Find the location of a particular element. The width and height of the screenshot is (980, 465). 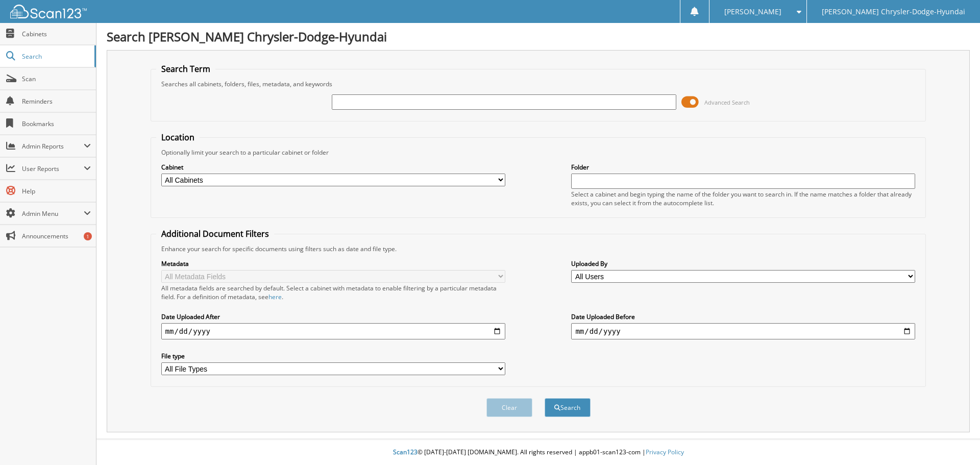

span: Reminders is located at coordinates (56, 101).